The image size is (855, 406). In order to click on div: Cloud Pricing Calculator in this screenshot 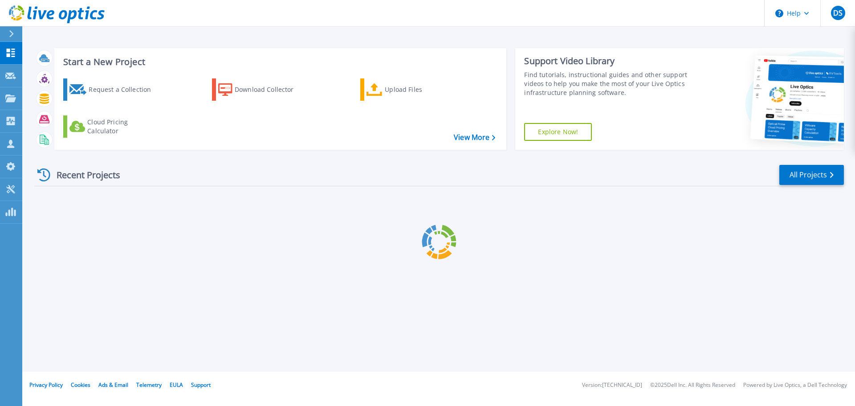, I will do `click(123, 127)`.